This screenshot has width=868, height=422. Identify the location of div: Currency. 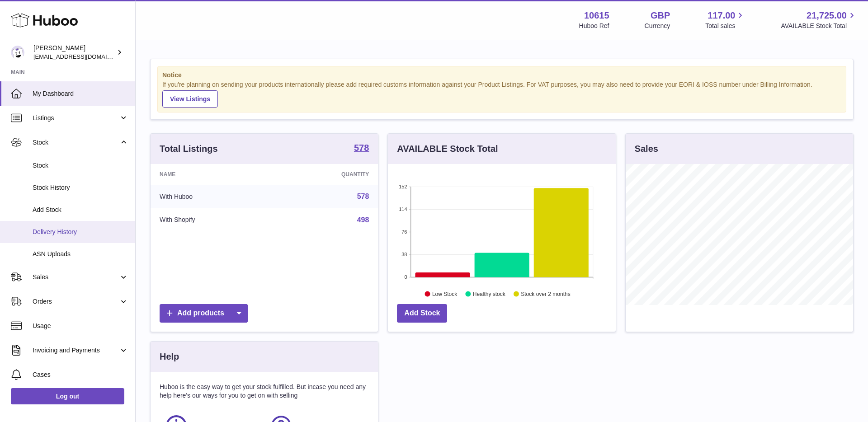
(657, 25).